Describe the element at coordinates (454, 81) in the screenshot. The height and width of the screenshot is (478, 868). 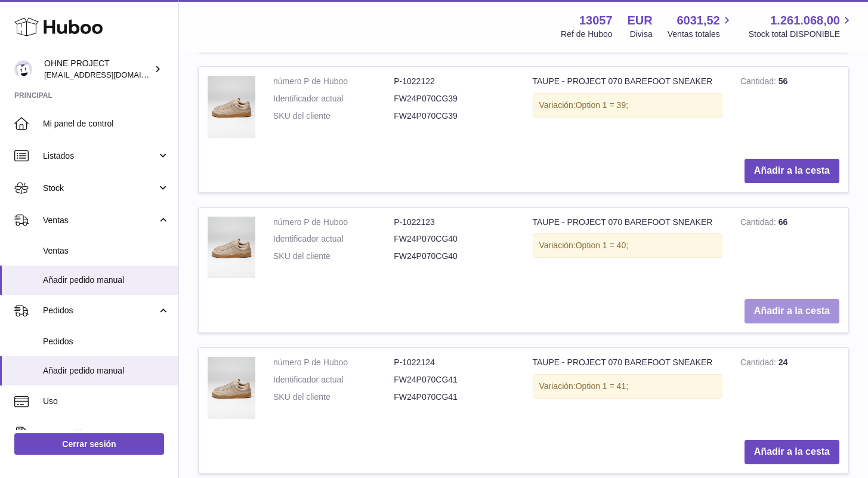
I see `dd: P-1022122` at that location.